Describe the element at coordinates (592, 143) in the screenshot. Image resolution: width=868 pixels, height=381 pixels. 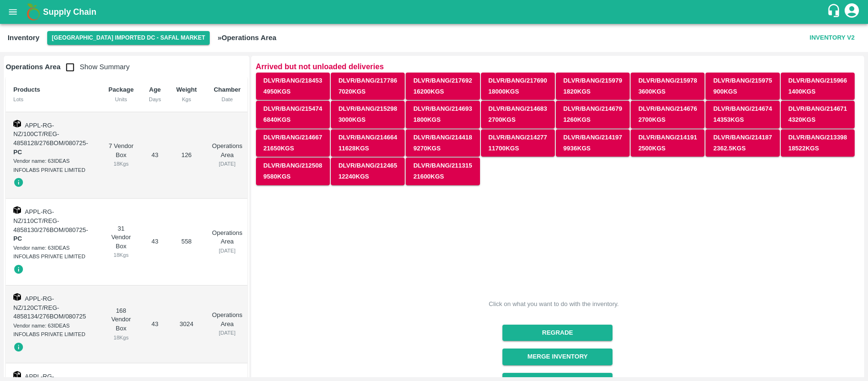
I see `button: DLVR/BANG/2141979936Kgs` at that location.